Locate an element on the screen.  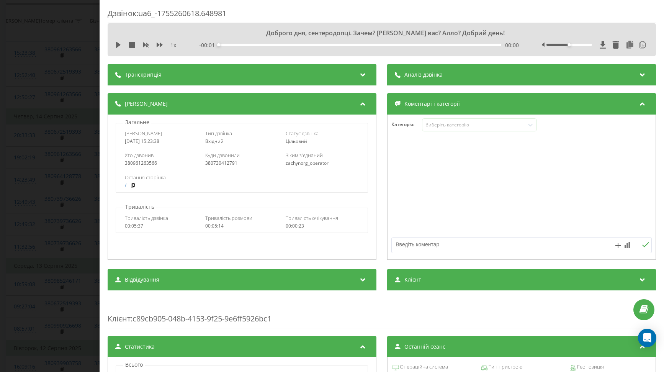
p: Тривалість is located at coordinates (140, 207).